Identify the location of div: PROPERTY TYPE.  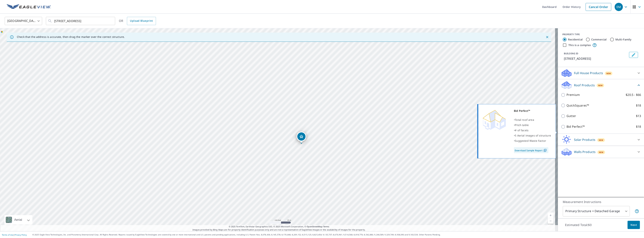
(601, 34).